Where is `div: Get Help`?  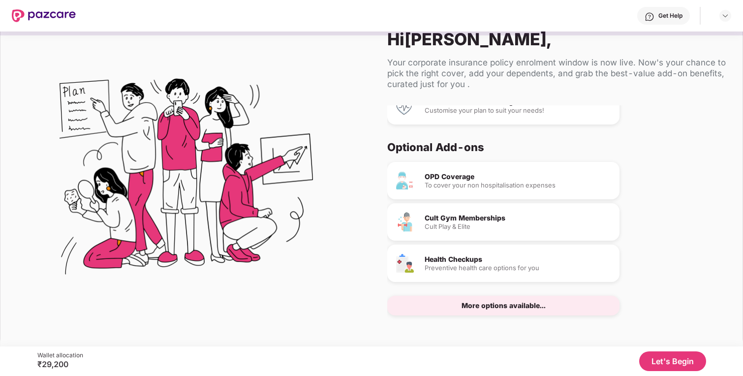
div: Get Help is located at coordinates (670, 16).